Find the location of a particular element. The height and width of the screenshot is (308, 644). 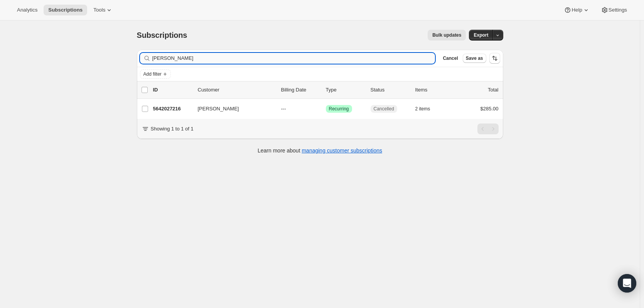

button: Tools is located at coordinates (103, 10).